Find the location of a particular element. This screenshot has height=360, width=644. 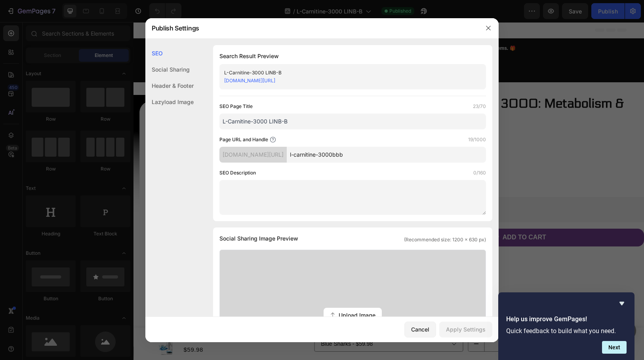

span: 💪 Be the Big Man and take charge of your workouts. 🏋️‍♂️ Get a FREE Liquid Pump with any order of... is located at coordinates (255, 26).